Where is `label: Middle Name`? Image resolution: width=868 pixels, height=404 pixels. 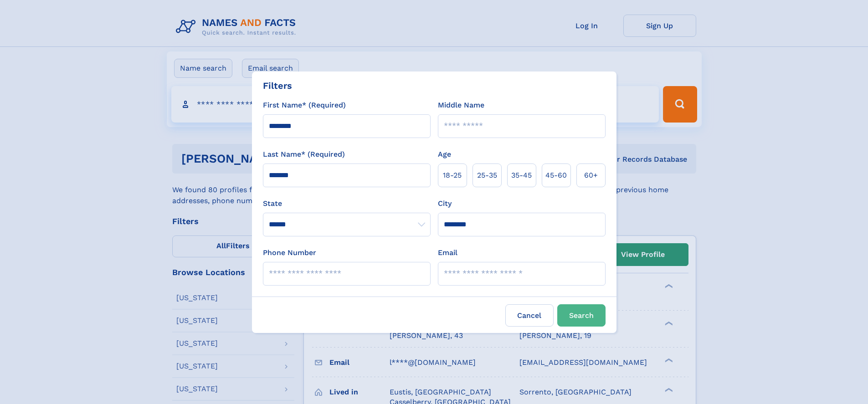 label: Middle Name is located at coordinates (461, 105).